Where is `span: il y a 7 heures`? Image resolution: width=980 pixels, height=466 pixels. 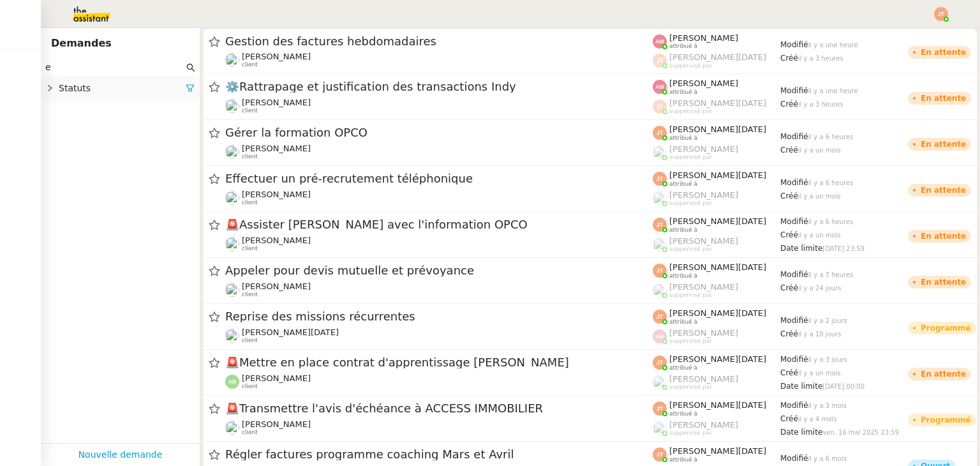
span: il y a 7 heures is located at coordinates (831, 274).